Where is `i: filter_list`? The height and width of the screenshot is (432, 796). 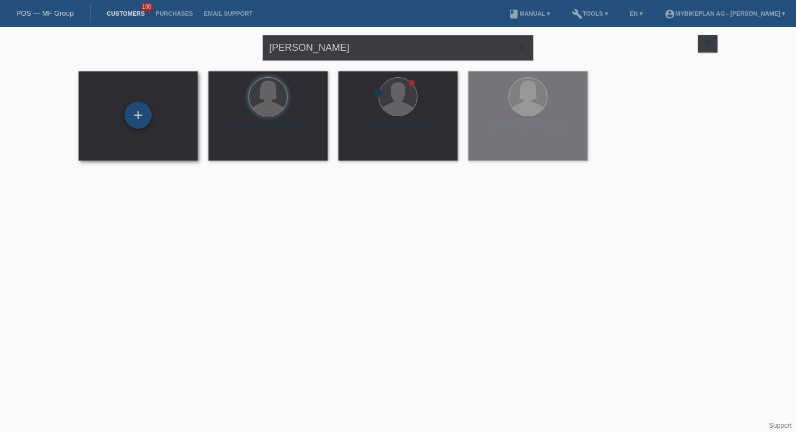
i: filter_list is located at coordinates (707, 43).